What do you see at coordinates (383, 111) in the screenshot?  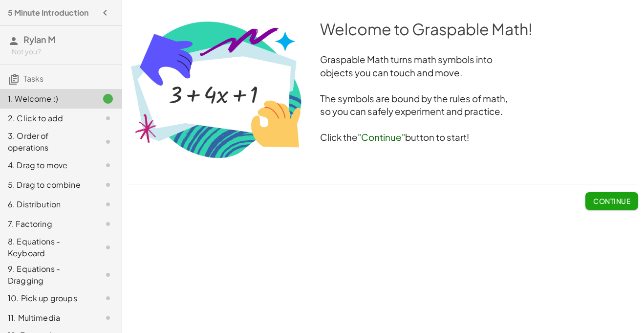 I see `h3: so you can safely experiment and practice.` at bounding box center [383, 111].